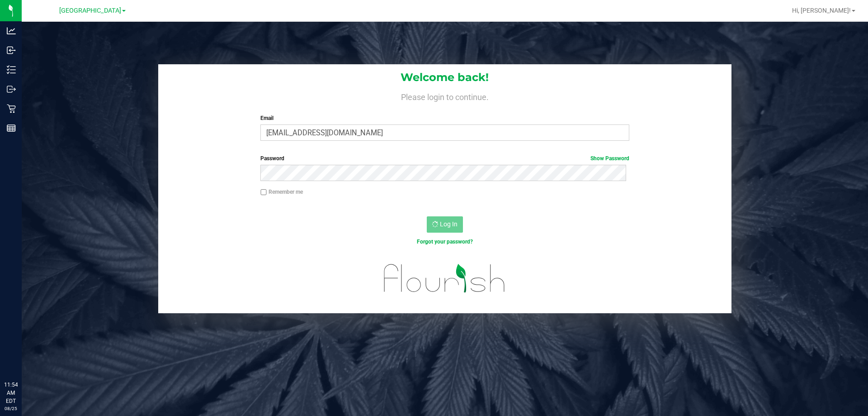  I want to click on button: Log In, so click(445, 224).